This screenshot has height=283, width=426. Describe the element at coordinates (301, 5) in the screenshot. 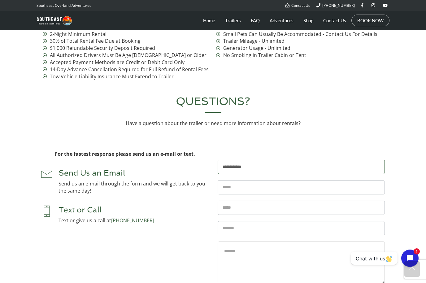

I see `span: Contact Us` at that location.